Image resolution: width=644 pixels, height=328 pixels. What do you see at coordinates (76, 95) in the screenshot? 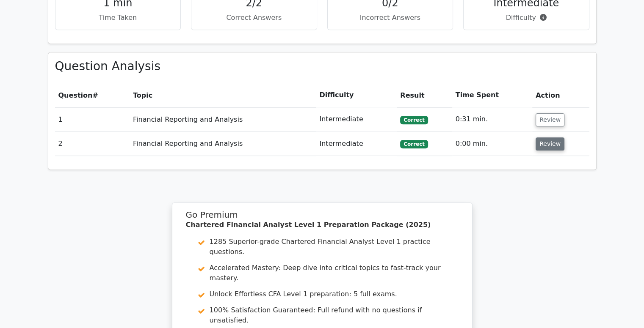
I see `span: Question` at bounding box center [76, 95].